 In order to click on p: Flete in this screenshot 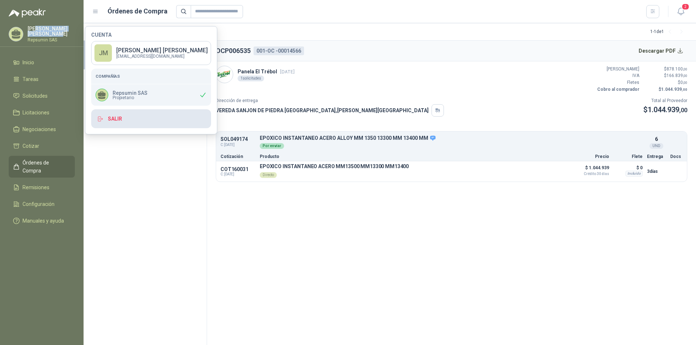, I will do `click(628, 156)`.